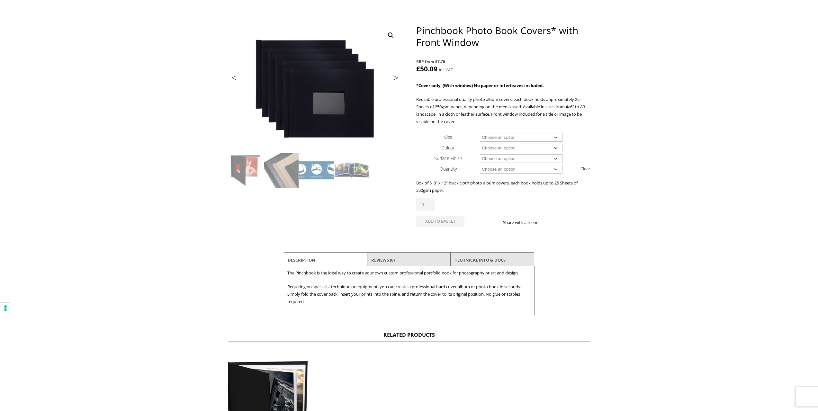  What do you see at coordinates (427, 69) in the screenshot?
I see `bdi: 50.09` at bounding box center [427, 69].